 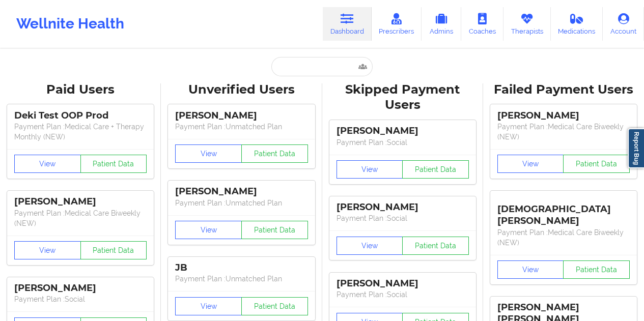 I want to click on p: Payment Plan : Medical Care + Therapy Monthly (NEW), so click(x=81, y=132).